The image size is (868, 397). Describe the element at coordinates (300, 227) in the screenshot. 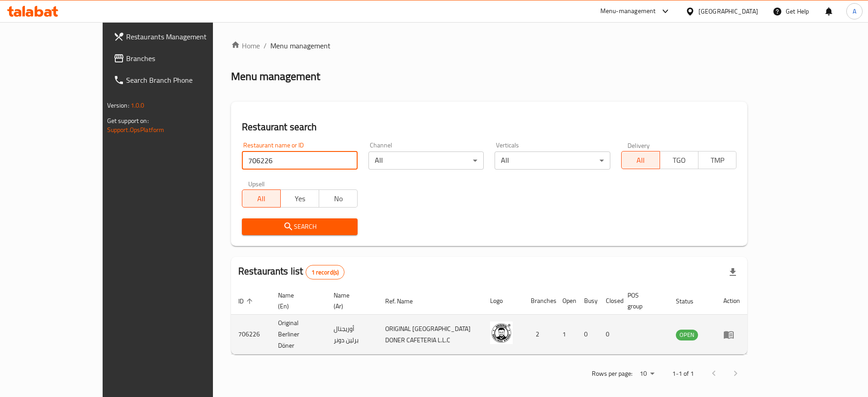

I see `button: Search` at that location.